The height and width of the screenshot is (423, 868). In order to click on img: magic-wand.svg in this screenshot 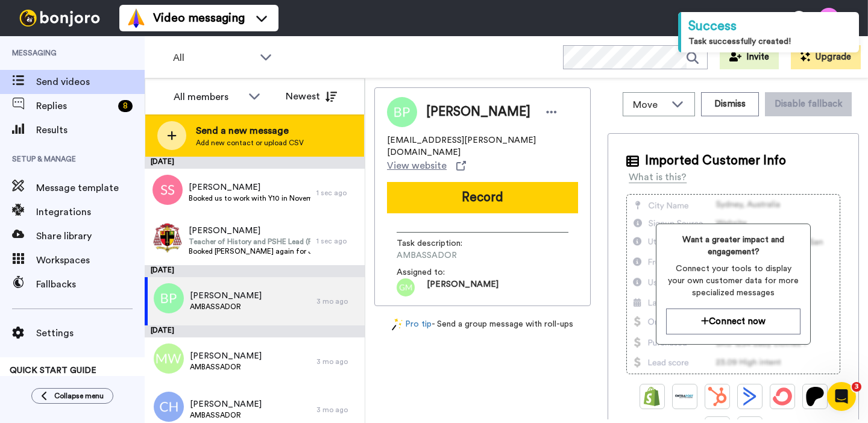, I will do `click(397, 324)`.